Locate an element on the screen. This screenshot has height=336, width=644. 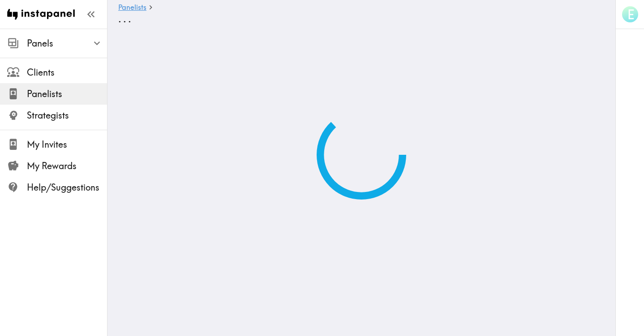
button: E is located at coordinates (630, 15).